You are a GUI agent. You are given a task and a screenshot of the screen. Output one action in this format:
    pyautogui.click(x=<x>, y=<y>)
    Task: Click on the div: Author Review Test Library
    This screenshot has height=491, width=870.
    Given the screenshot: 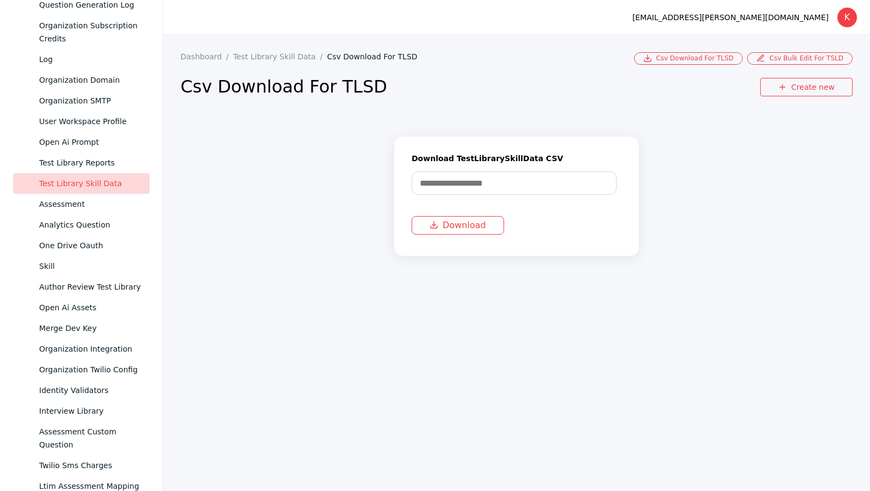 What is the action you would take?
    pyautogui.click(x=90, y=287)
    